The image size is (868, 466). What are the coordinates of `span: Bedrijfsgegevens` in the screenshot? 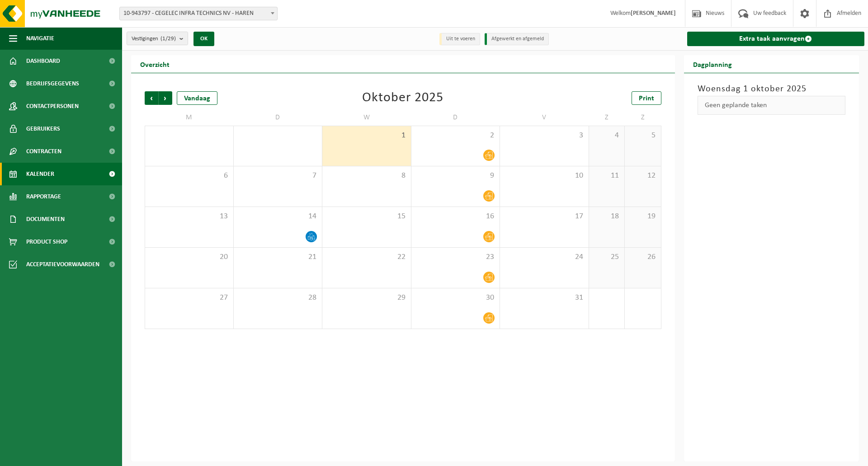 It's located at (52, 84).